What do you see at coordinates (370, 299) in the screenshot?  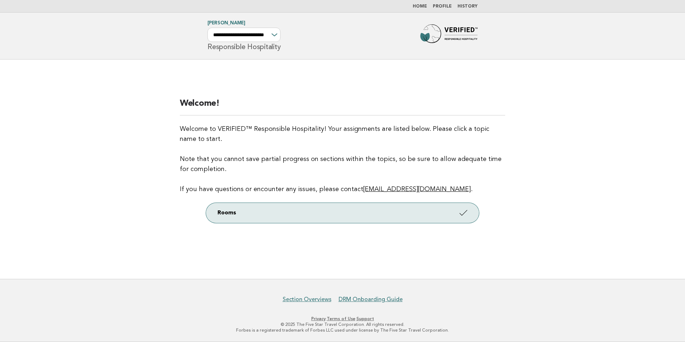 I see `a: DRM Onboarding Guide` at bounding box center [370, 299].